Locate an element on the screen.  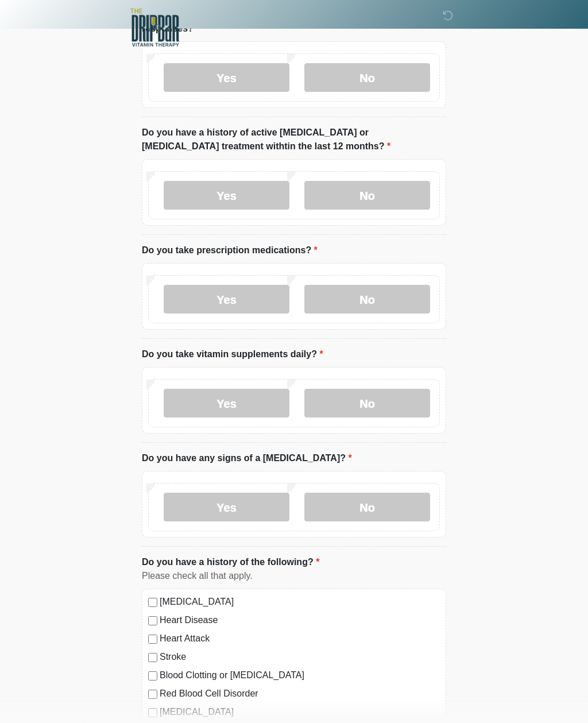
label: Do you take vitamin supplements daily? is located at coordinates (232, 354).